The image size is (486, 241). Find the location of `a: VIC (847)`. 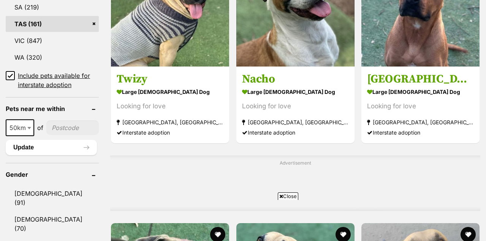

a: VIC (847) is located at coordinates (52, 41).